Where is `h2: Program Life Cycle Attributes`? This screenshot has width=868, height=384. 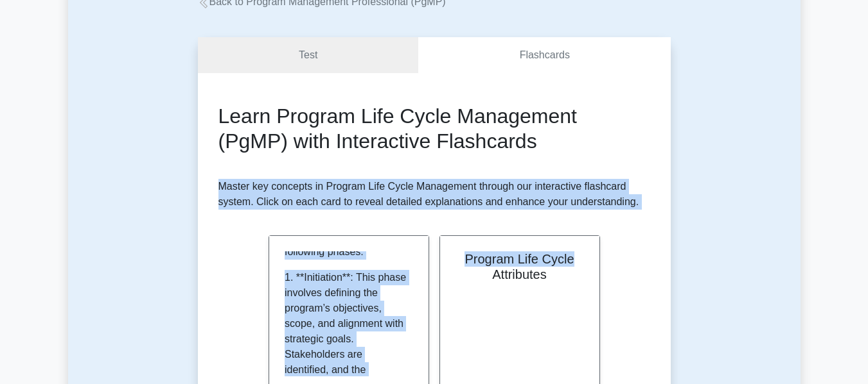 h2: Program Life Cycle Attributes is located at coordinates (520, 267).